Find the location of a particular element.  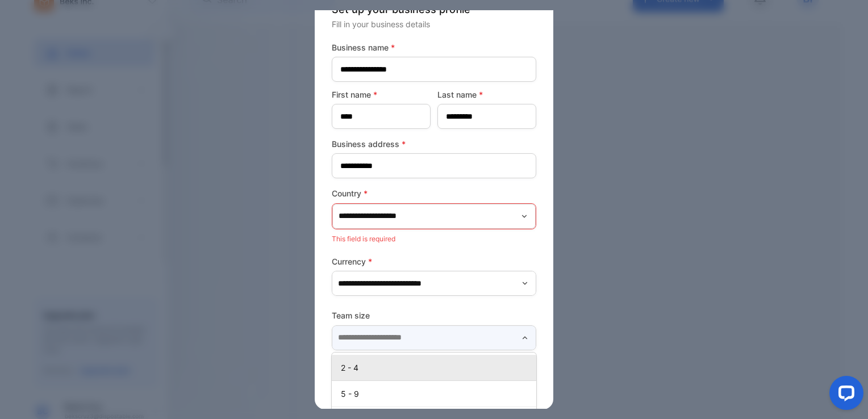

label: Business address is located at coordinates (434, 144).